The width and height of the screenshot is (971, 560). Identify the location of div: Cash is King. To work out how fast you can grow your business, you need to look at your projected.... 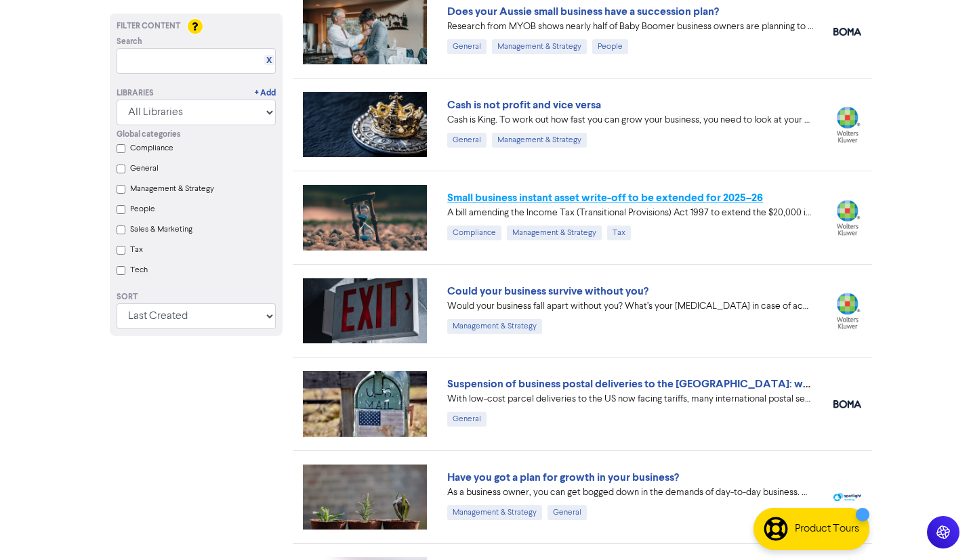
(630, 120).